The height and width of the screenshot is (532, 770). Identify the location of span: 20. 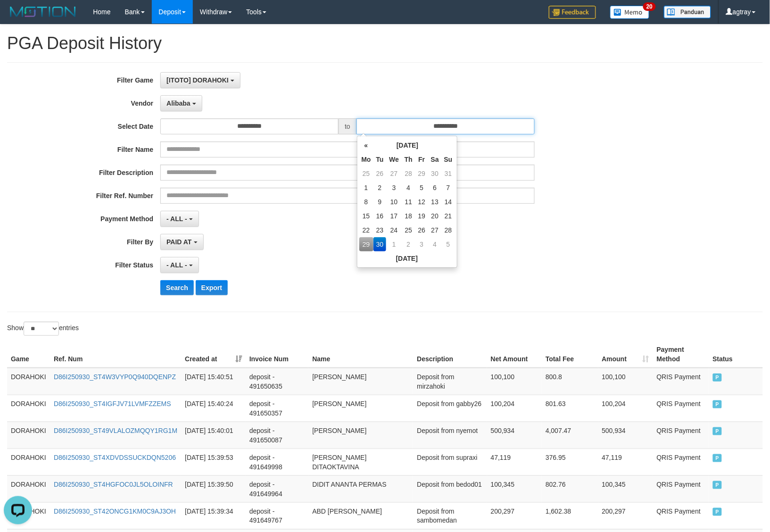
(649, 6).